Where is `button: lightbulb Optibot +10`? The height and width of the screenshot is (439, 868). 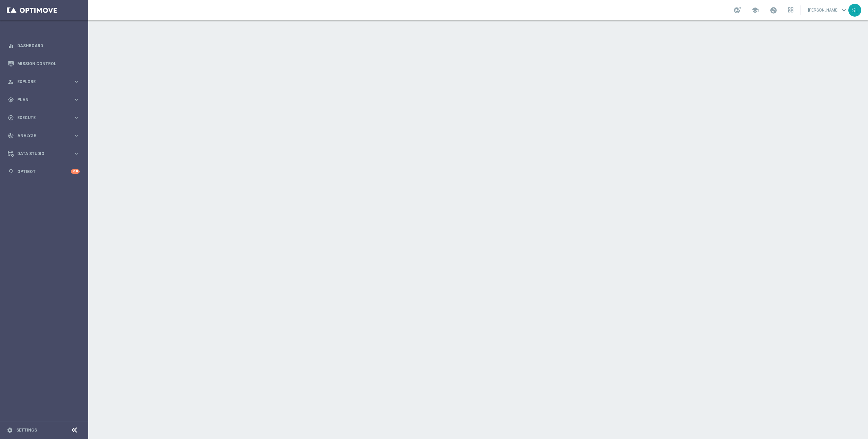 button: lightbulb Optibot +10 is located at coordinates (44, 172).